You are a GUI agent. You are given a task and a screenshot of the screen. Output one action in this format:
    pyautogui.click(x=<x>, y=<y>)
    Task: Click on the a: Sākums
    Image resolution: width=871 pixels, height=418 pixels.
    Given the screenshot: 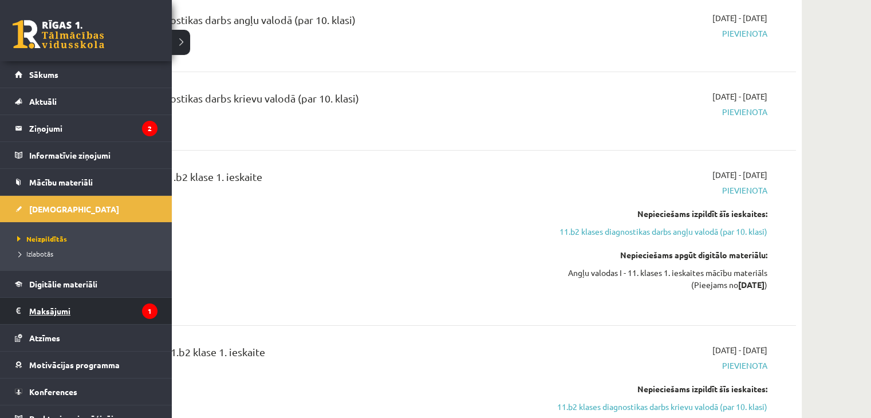 What is the action you would take?
    pyautogui.click(x=86, y=74)
    